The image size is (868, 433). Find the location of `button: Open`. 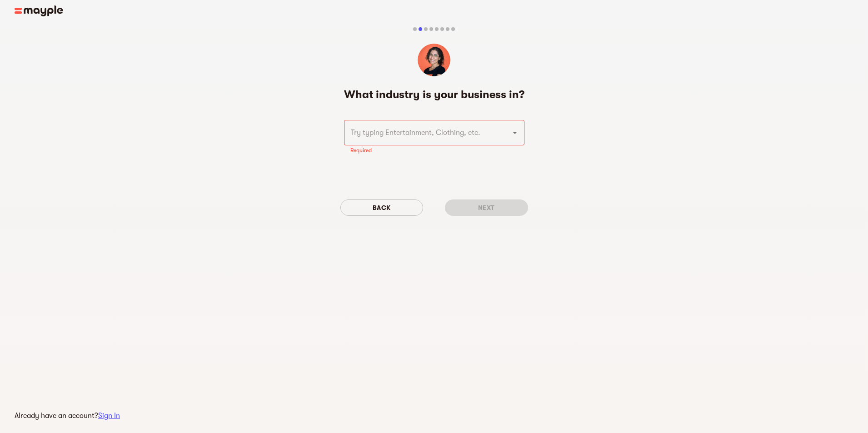

button: Open is located at coordinates (515, 132).